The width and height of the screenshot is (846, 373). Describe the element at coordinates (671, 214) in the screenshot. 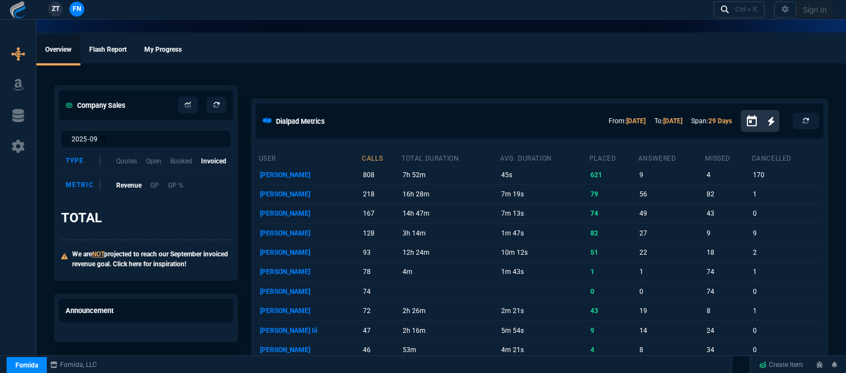

I see `p: 49` at that location.